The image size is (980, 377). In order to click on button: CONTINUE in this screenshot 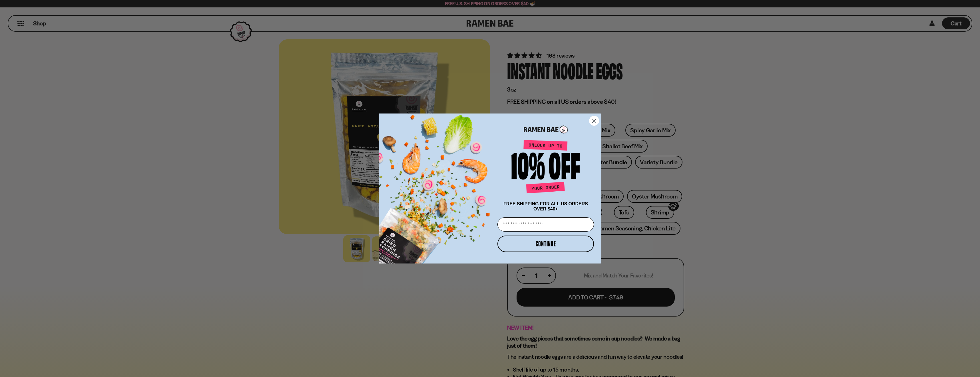, I will do `click(546, 244)`.